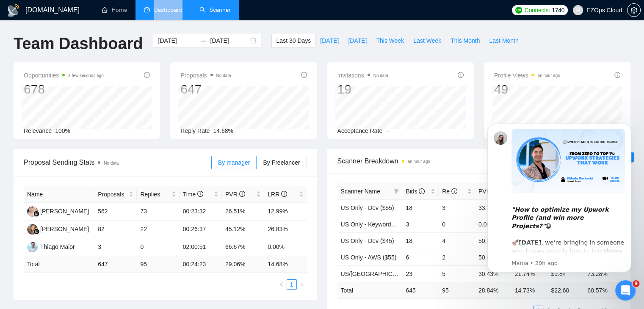 The width and height of the screenshot is (644, 309). Describe the element at coordinates (63, 131) in the screenshot. I see `span: 100%` at that location.